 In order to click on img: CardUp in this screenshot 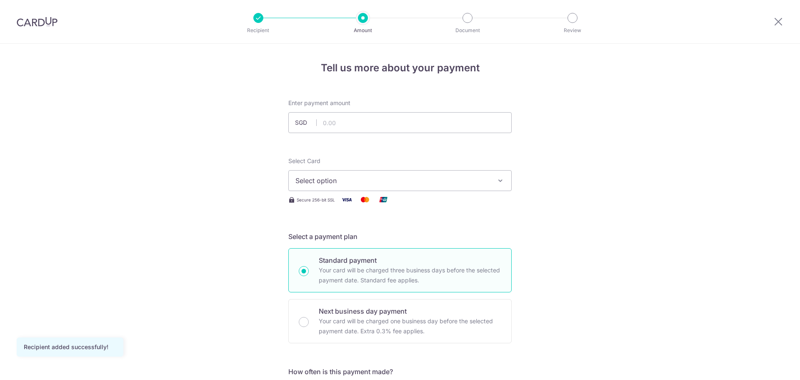, I will do `click(37, 22)`.